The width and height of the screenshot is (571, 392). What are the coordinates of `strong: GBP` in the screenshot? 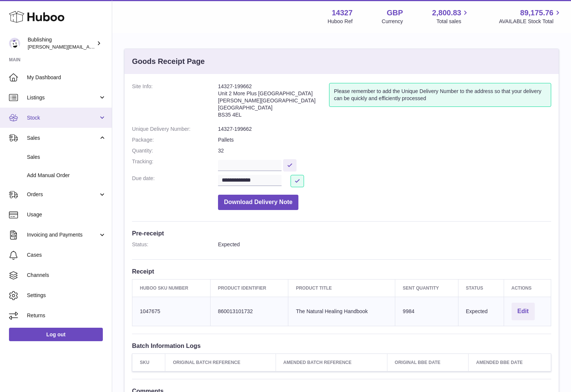 It's located at (394, 13).